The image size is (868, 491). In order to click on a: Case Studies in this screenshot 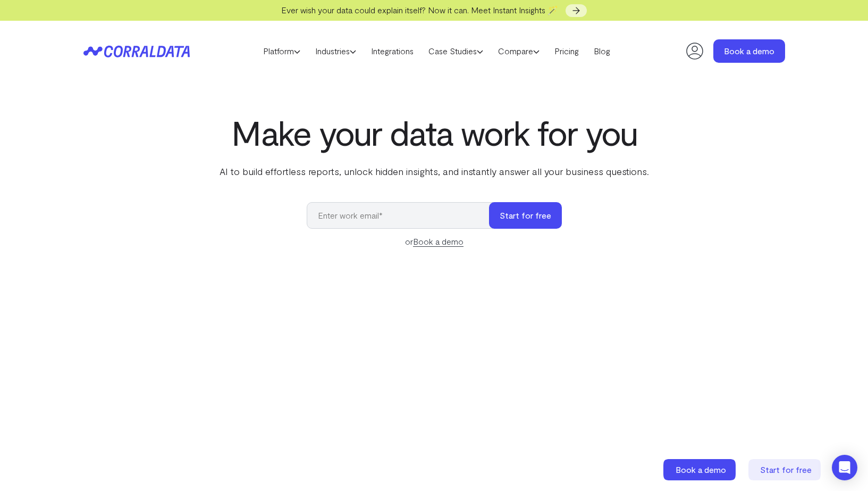, I will do `click(455, 51)`.